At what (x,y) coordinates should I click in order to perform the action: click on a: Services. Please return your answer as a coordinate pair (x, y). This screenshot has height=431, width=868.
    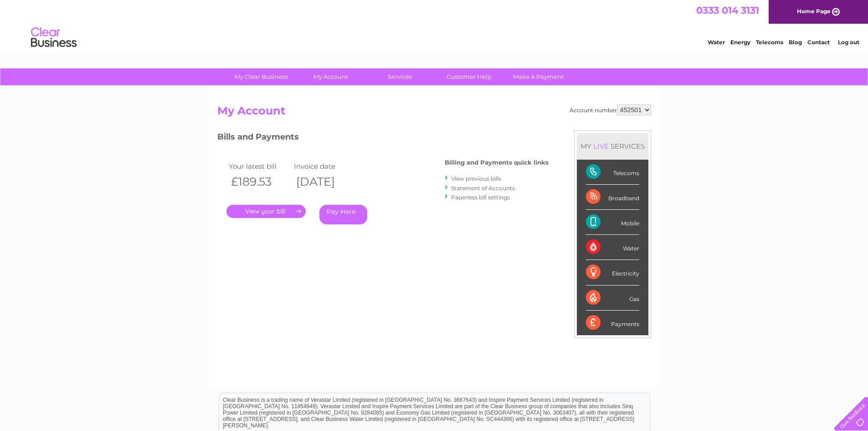
    Looking at the image, I should click on (400, 76).